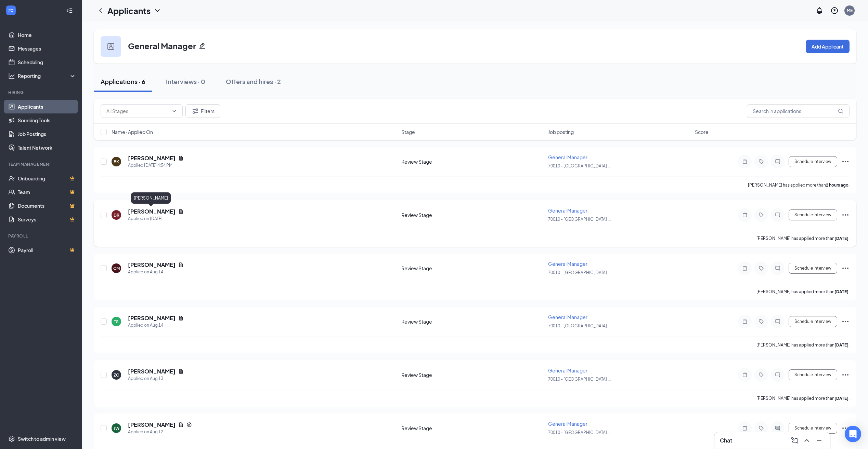  What do you see at coordinates (47, 48) in the screenshot?
I see `a: Messages` at bounding box center [47, 48].